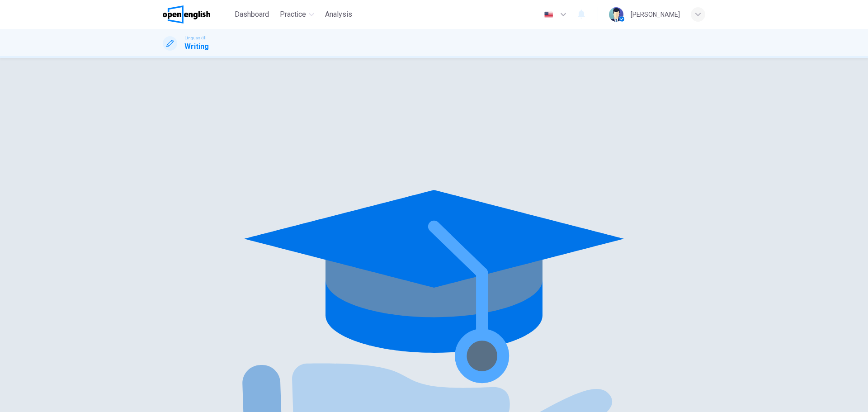 Image resolution: width=868 pixels, height=412 pixels. I want to click on img: OpenEnglish logo, so click(186, 15).